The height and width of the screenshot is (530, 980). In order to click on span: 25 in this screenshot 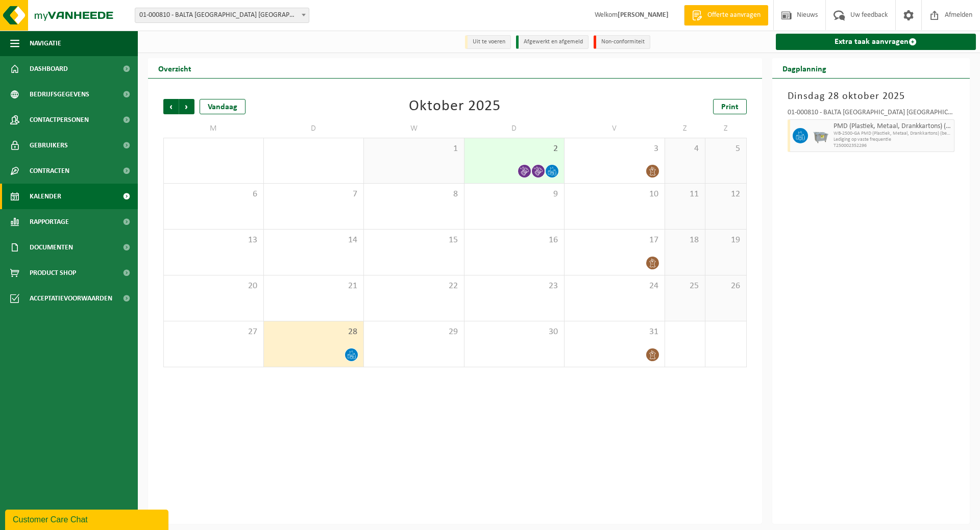, I will do `click(685, 286)`.